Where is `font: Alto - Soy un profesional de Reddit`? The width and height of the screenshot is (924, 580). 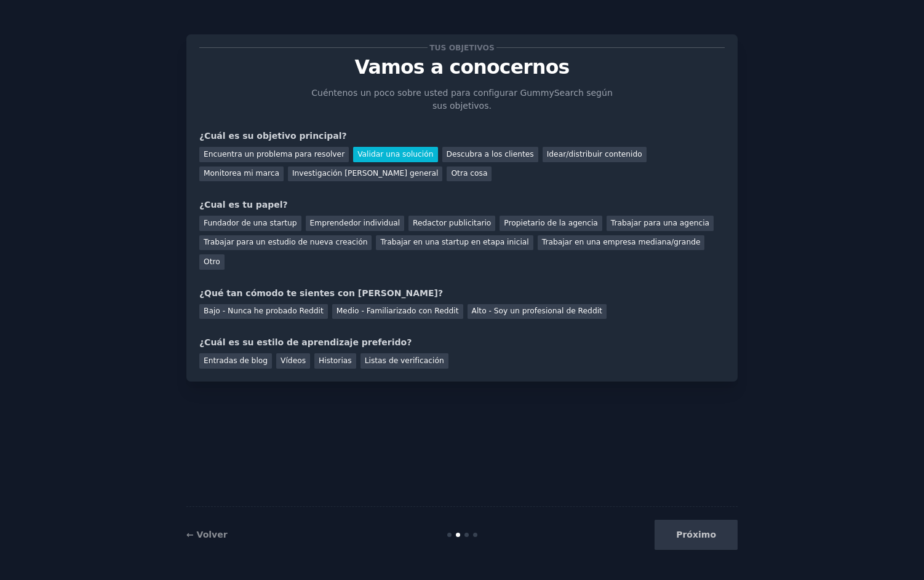 font: Alto - Soy un profesional de Reddit is located at coordinates (537, 311).